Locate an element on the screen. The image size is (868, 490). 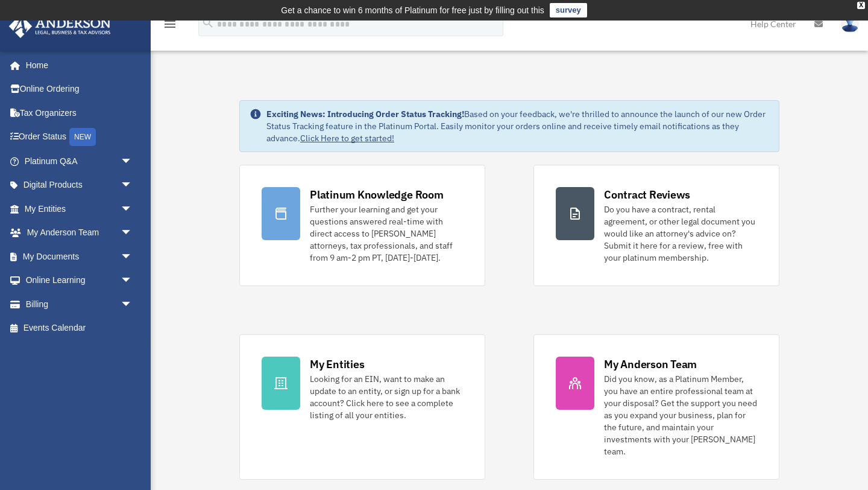
div: Looking for an EIN, want to make an update to an entity, or sign up for a bank account? Click her... is located at coordinates (387, 397).